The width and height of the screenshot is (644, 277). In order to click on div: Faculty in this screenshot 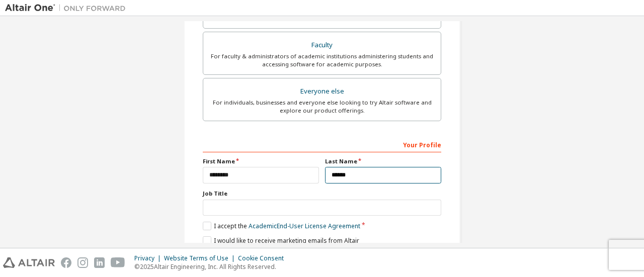, I will do `click(322, 46)`.